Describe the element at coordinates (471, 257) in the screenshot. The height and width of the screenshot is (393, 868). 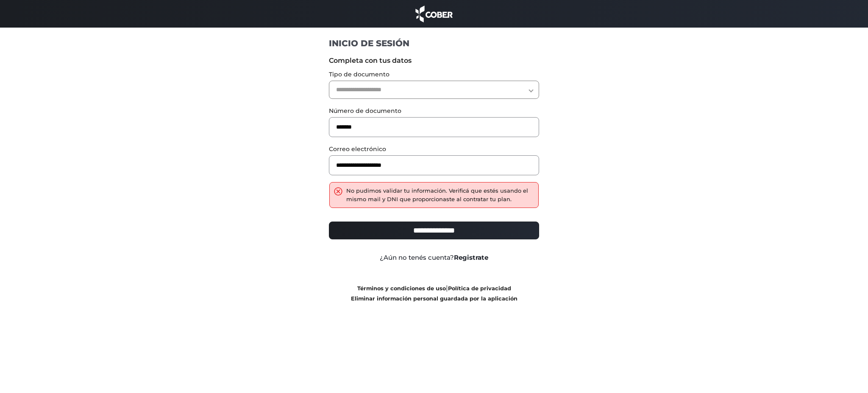
I see `a: Registrate` at that location.